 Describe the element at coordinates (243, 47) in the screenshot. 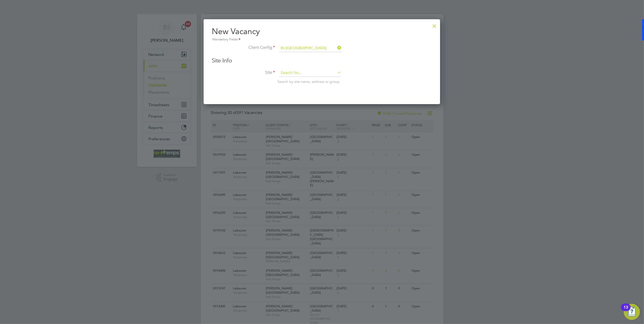

I see `label: Client Config` at that location.